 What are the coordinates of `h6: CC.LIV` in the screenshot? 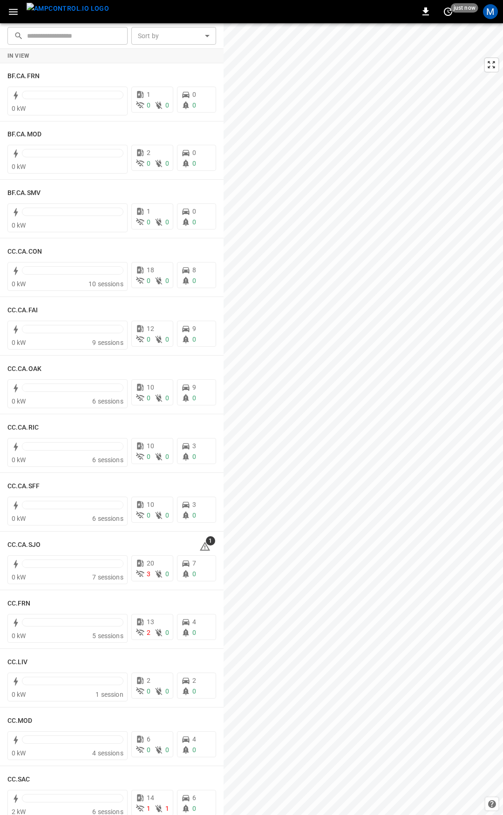 It's located at (18, 663).